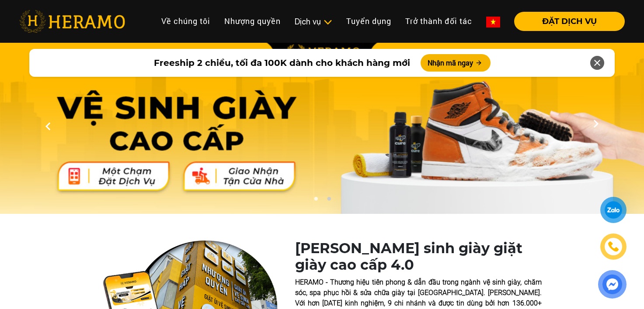  Describe the element at coordinates (329, 201) in the screenshot. I see `button: 2` at that location.